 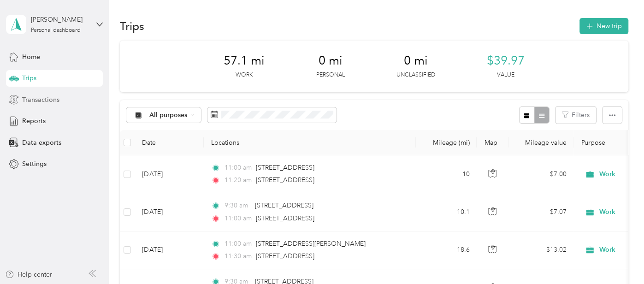 I want to click on th: Date, so click(x=169, y=143).